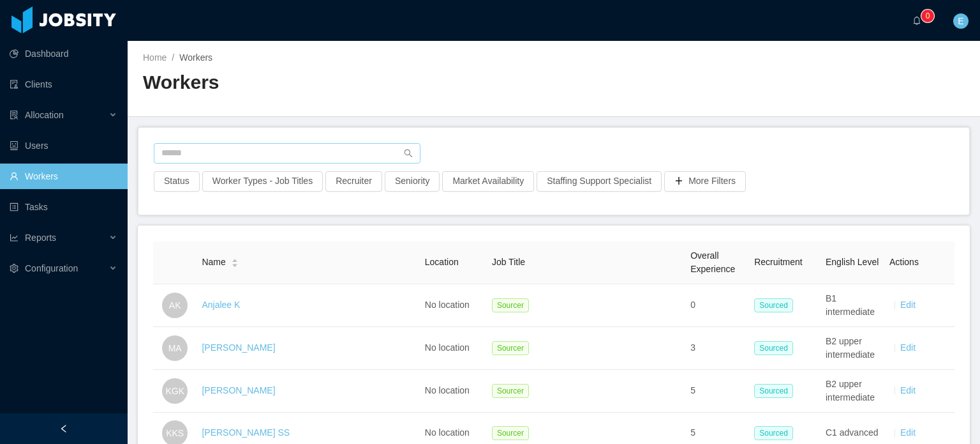  Describe the element at coordinates (234, 259) in the screenshot. I see `i: icon: caret-up` at that location.